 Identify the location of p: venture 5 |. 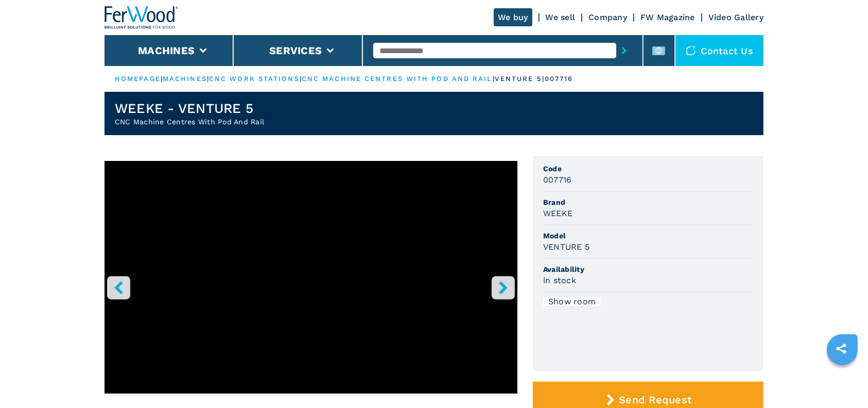
(519, 79).